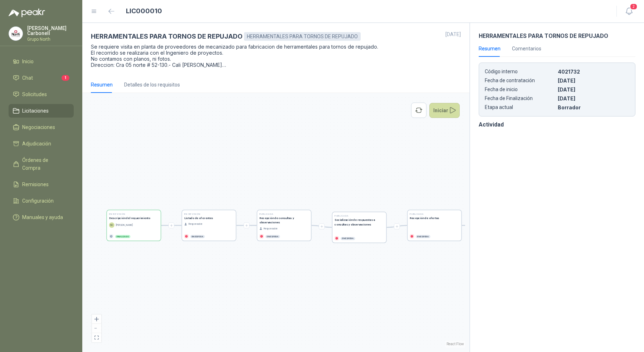 This screenshot has width=644, height=352. What do you see at coordinates (41, 62) in the screenshot?
I see `a: Inicio` at bounding box center [41, 62].